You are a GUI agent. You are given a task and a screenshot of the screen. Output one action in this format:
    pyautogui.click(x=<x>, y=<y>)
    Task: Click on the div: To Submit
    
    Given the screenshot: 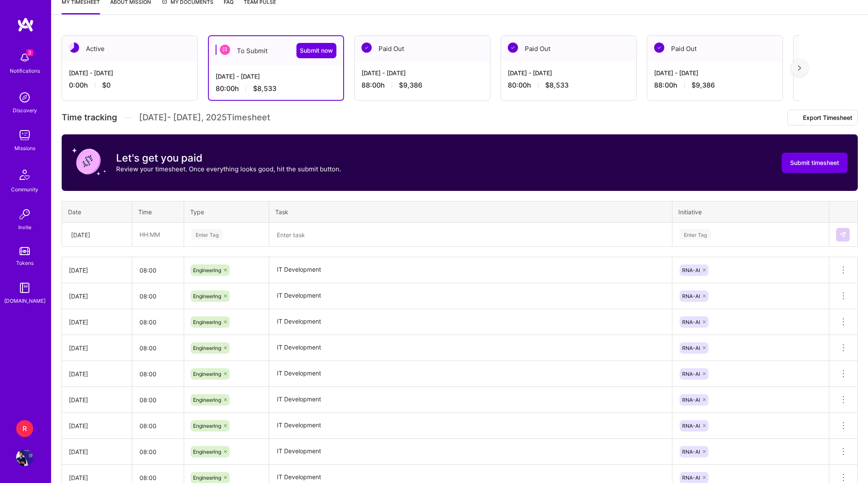 What is the action you would take?
    pyautogui.click(x=276, y=50)
    